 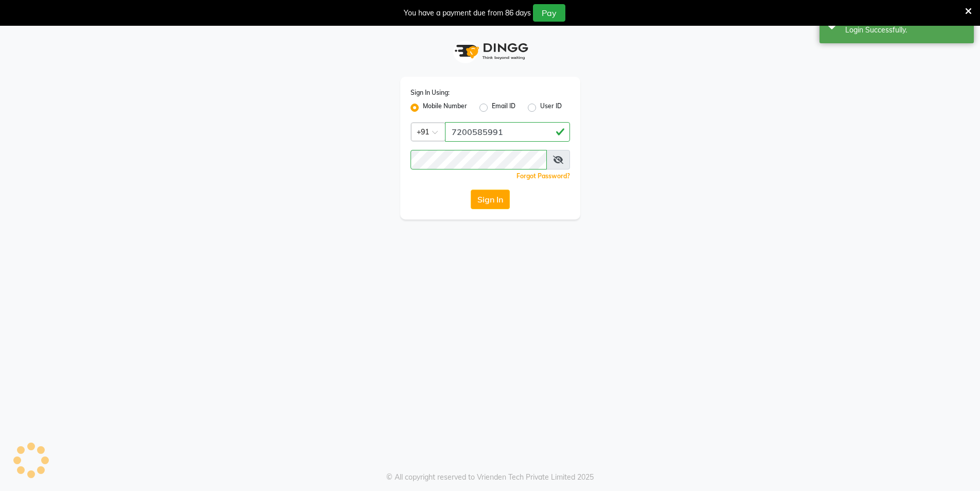 What do you see at coordinates (551, 108) in the screenshot?
I see `label: User ID` at bounding box center [551, 108].